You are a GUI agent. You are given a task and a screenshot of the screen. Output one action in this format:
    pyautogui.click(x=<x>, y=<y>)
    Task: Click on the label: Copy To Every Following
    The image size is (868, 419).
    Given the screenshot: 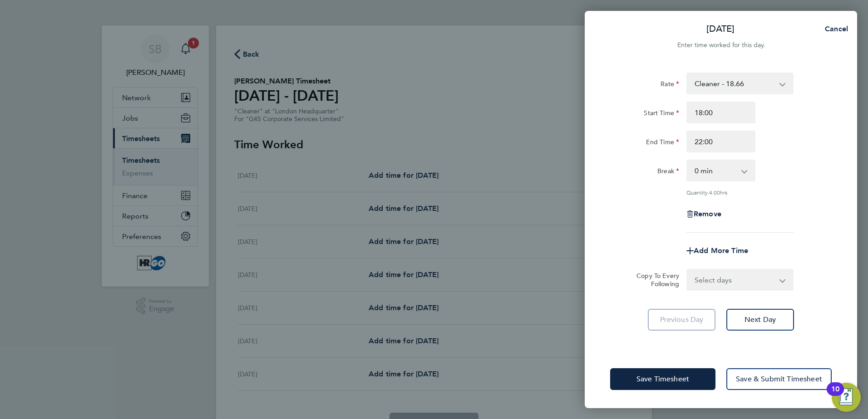 What is the action you would take?
    pyautogui.click(x=654, y=280)
    